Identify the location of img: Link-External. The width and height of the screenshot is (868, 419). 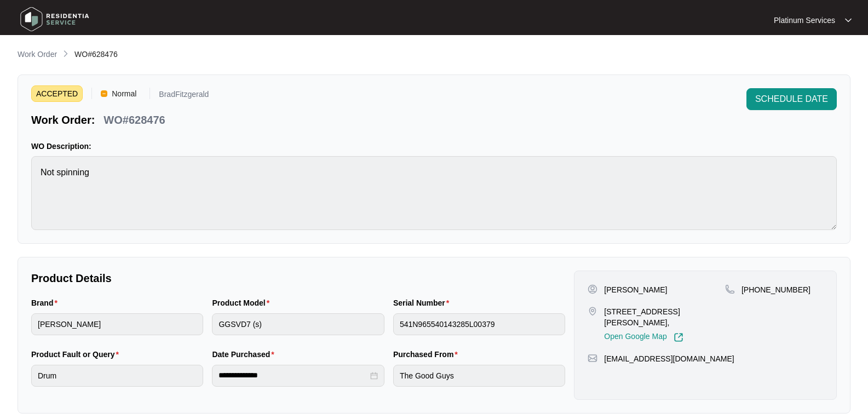
(679, 337).